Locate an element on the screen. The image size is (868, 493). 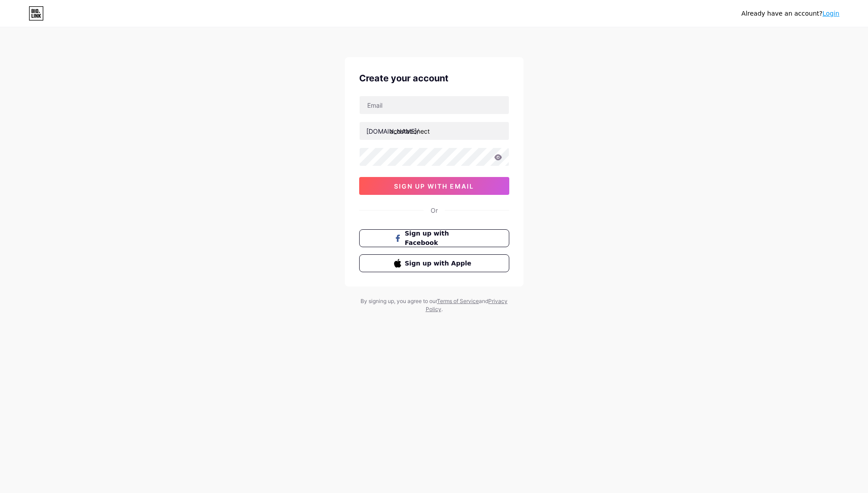
button: Sign up with Apple is located at coordinates (434, 263).